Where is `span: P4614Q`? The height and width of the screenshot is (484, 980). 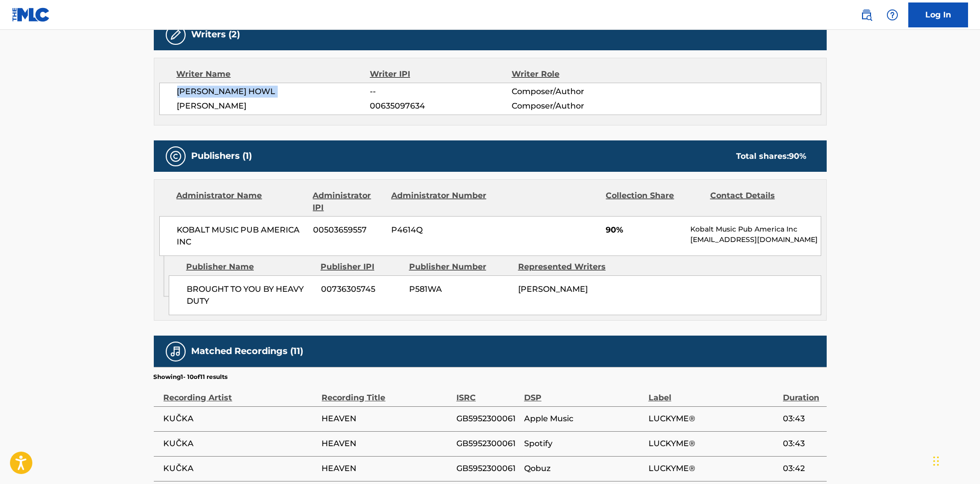
span: P4614Q is located at coordinates (439, 230).